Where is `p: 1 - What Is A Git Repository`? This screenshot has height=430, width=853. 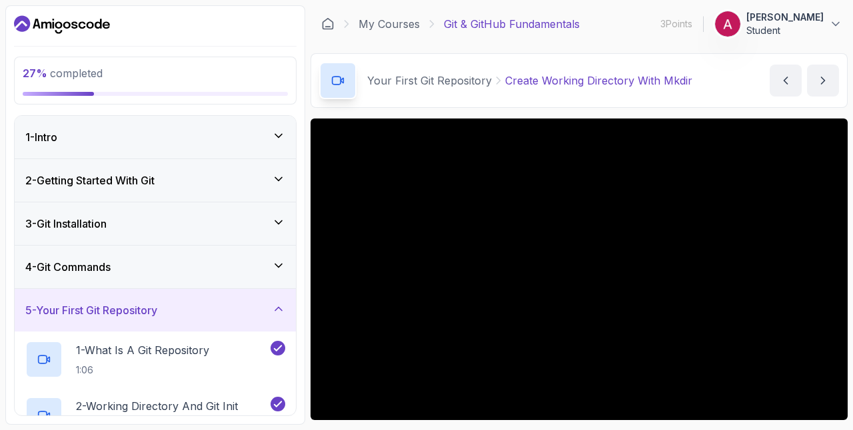
p: 1 - What Is A Git Repository is located at coordinates (143, 350).